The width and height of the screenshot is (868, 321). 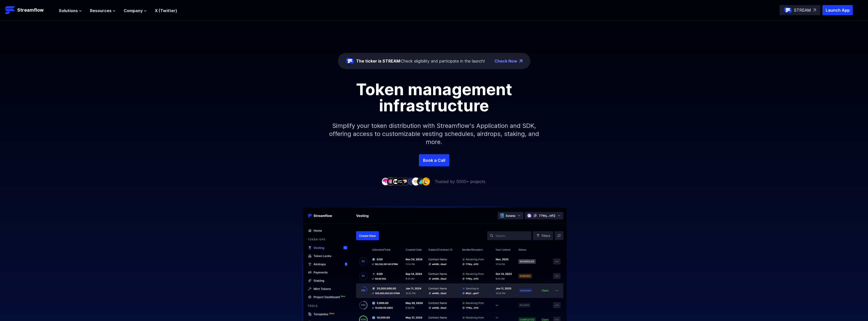 I want to click on button: Solutions, so click(x=70, y=11).